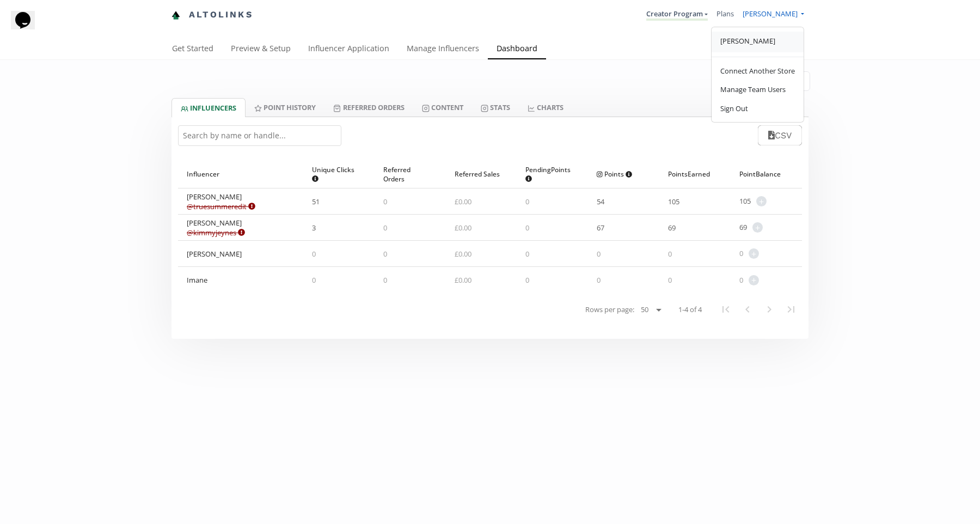 The height and width of the screenshot is (524, 980). I want to click on button: Next Page, so click(769, 309).